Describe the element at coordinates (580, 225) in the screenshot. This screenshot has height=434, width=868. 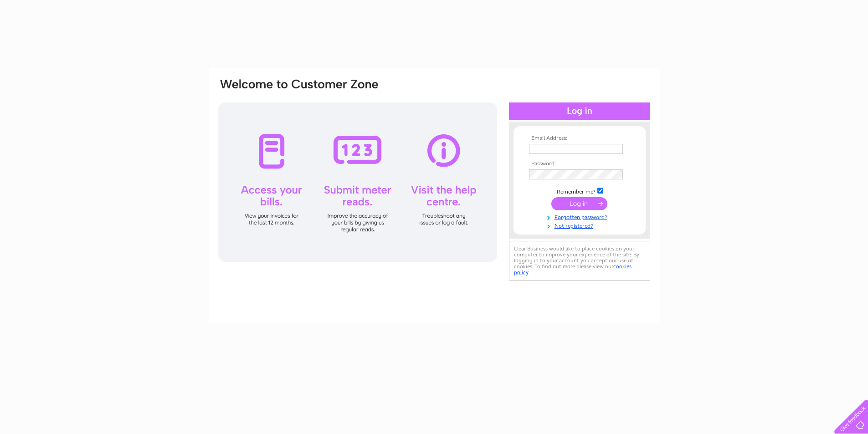
I see `a: Not registered?` at that location.